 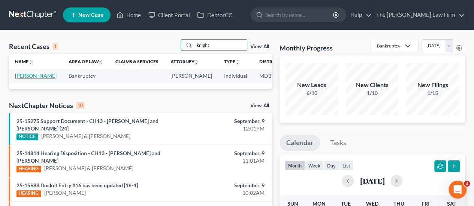 What do you see at coordinates (232, 61) in the screenshot?
I see `a: Typeunfold_more` at bounding box center [232, 61].